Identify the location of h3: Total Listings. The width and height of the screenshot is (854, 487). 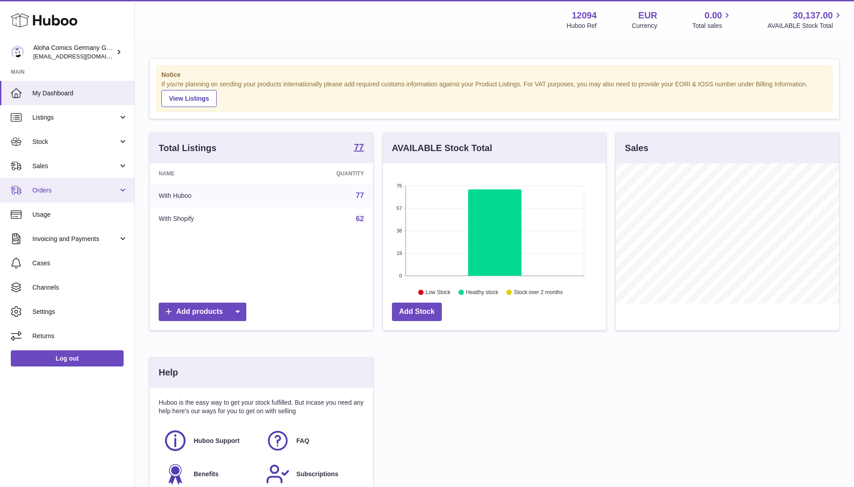
(187, 148).